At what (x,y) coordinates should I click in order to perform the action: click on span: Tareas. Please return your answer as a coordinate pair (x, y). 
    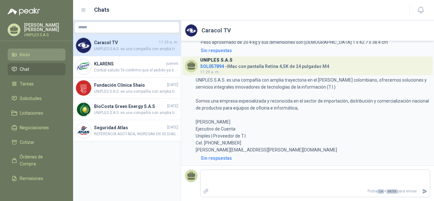
    Looking at the image, I should click on (27, 84).